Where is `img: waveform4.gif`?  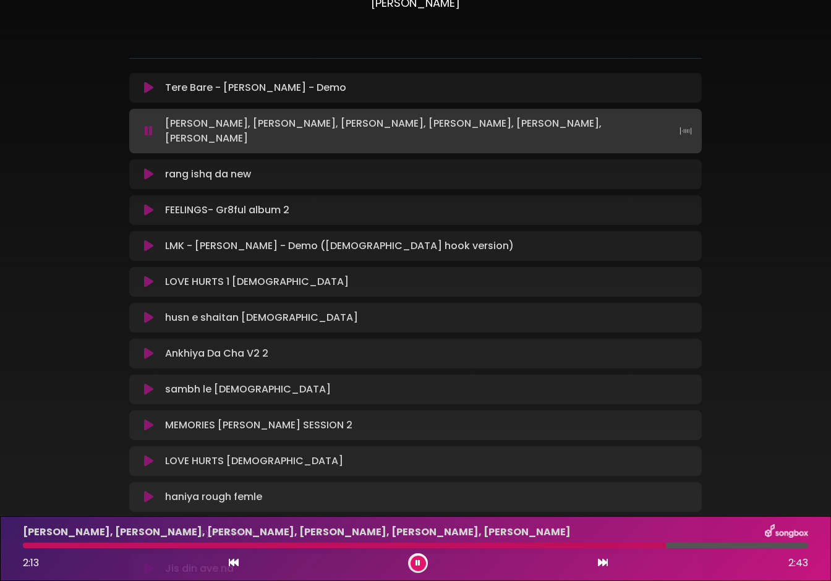 img: waveform4.gif is located at coordinates (686, 131).